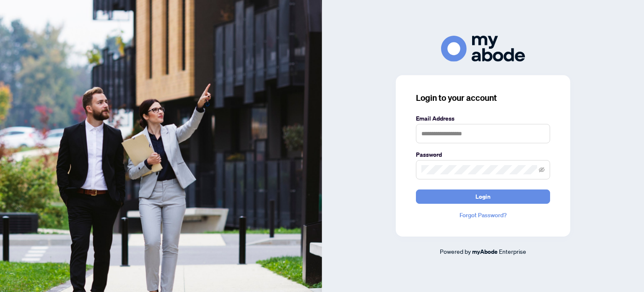 The height and width of the screenshot is (292, 644). I want to click on h3: Login to your account, so click(483, 98).